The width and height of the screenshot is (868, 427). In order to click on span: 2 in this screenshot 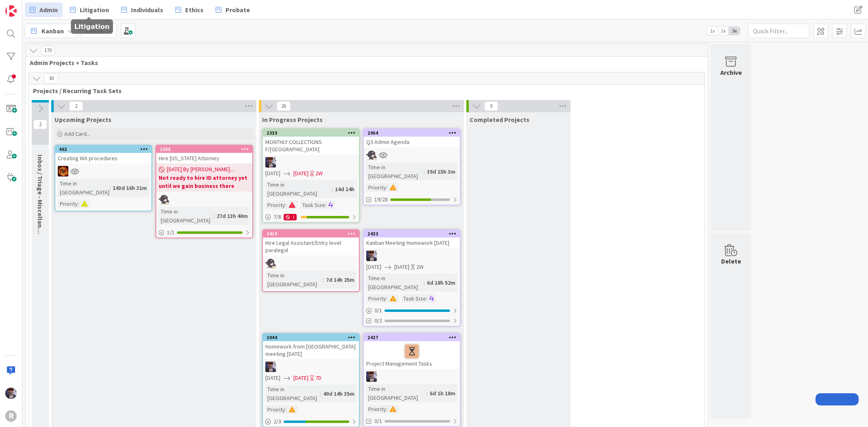, I will do `click(76, 106)`.